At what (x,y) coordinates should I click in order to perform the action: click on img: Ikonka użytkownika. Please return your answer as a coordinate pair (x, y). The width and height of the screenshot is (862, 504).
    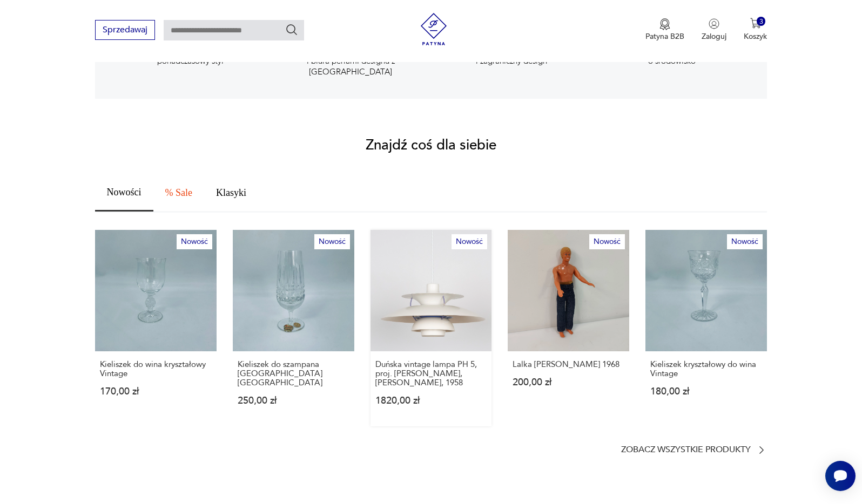
    Looking at the image, I should click on (714, 23).